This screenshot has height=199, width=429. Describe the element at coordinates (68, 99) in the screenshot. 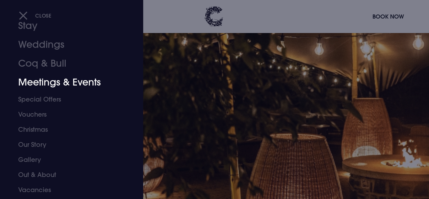

I see `a: Special Offers` at that location.